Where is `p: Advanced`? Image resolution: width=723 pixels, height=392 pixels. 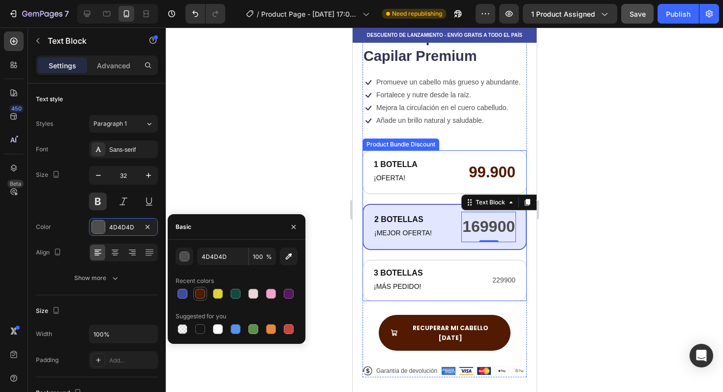 p: Advanced is located at coordinates (114, 65).